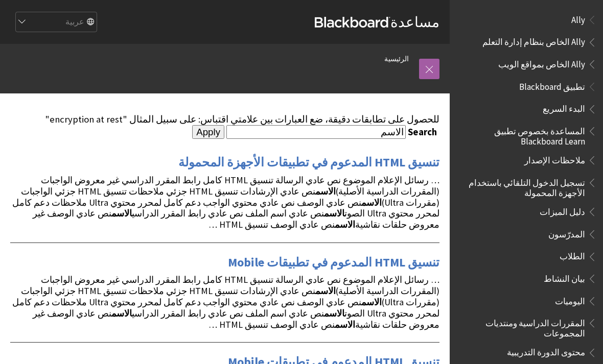 The width and height of the screenshot is (603, 364). Describe the element at coordinates (542, 62) in the screenshot. I see `span: Ally الخاص بمواقع الويب` at that location.